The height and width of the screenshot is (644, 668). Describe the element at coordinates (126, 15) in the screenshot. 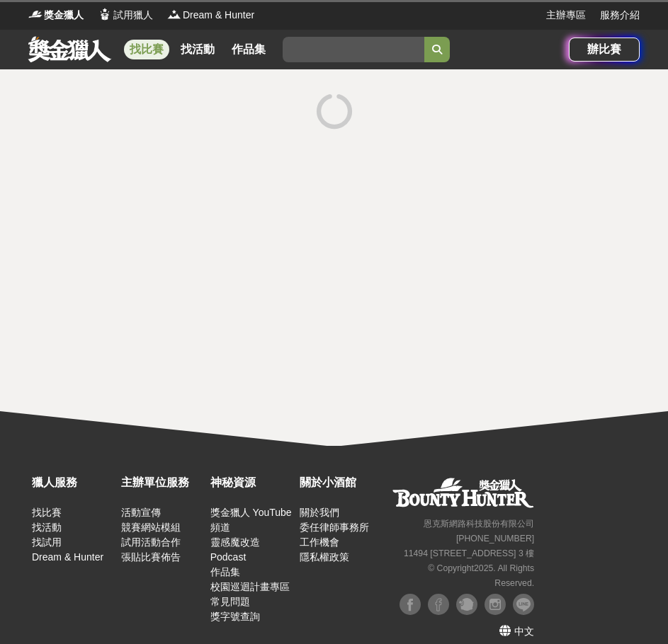

I see `a: Logo試用獵人` at that location.